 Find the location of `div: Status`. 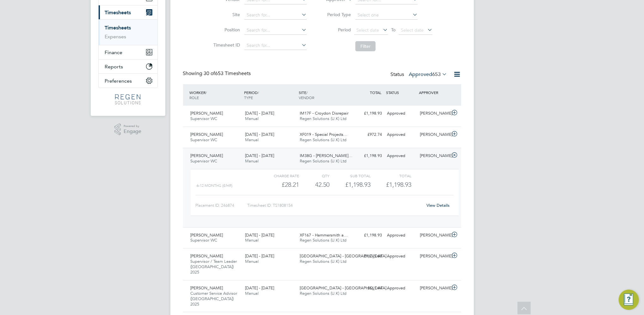

div: Status is located at coordinates (419, 75).